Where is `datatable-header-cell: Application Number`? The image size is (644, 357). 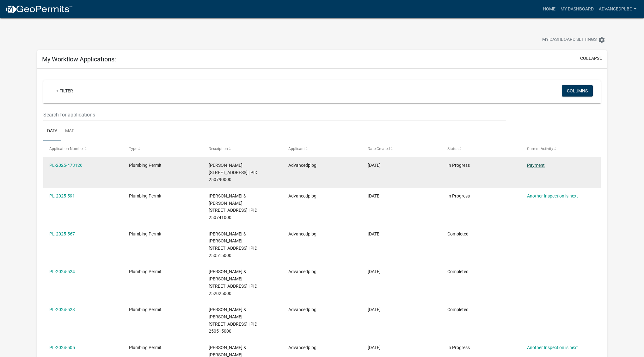
datatable-header-cell: Application Number is located at coordinates (83, 149).